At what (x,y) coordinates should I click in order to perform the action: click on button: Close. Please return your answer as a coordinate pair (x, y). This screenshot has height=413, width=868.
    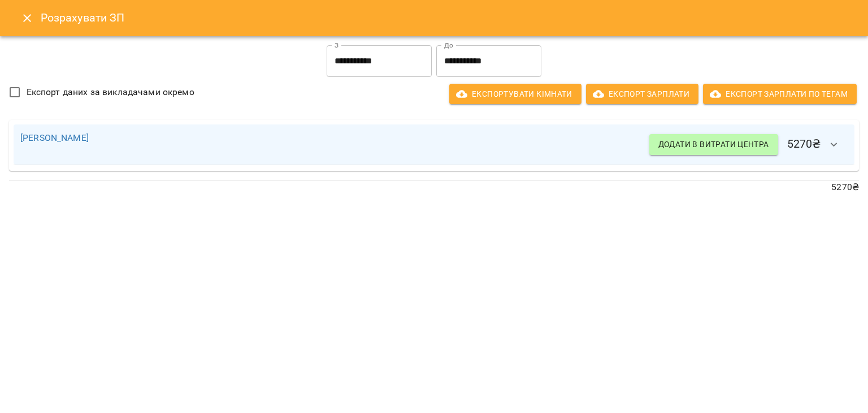
    Looking at the image, I should click on (27, 18).